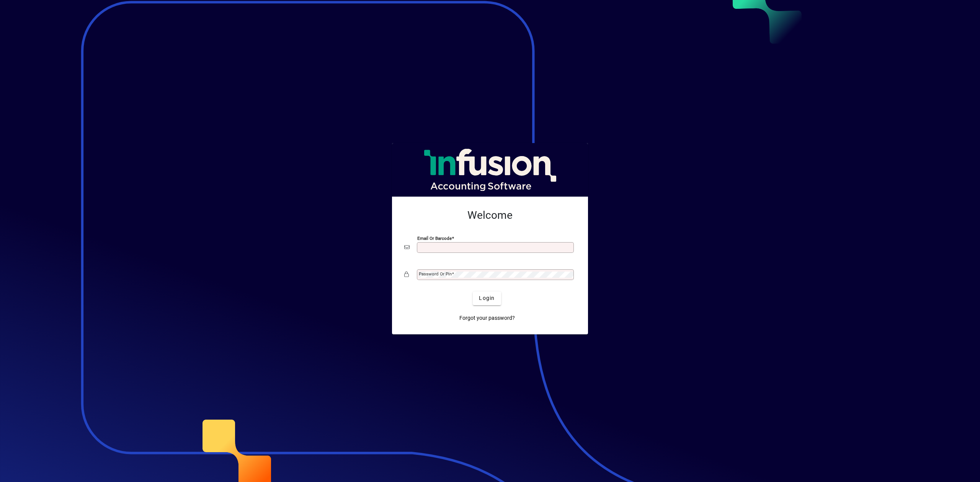  What do you see at coordinates (487, 318) in the screenshot?
I see `a: Forgot your password?` at bounding box center [487, 318].